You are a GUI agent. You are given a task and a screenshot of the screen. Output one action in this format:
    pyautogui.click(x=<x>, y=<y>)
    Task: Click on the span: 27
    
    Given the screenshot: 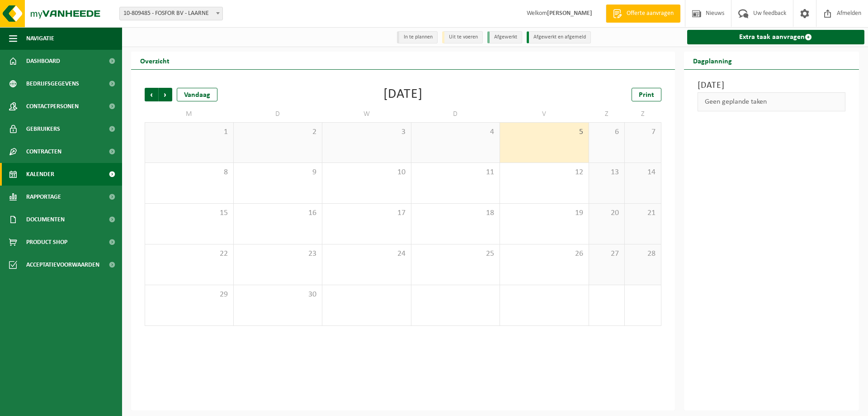 What is the action you would take?
    pyautogui.click(x=607, y=254)
    